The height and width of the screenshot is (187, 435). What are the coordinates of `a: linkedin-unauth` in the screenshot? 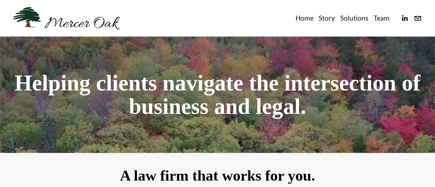 It's located at (405, 18).